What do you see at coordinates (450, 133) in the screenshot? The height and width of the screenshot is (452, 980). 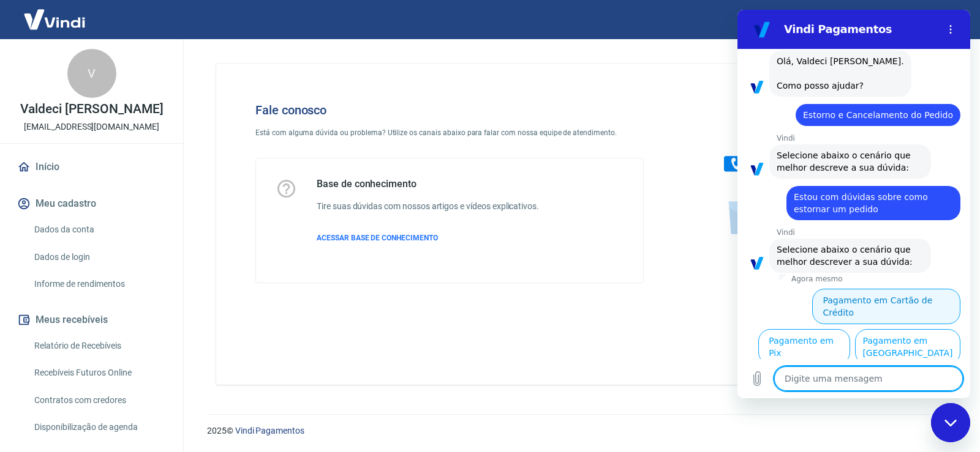 I see `p: Está com alguma dúvida ou problema? Utilize os canais abaixo para falar com nossa equipe de atend...` at bounding box center [450, 133].